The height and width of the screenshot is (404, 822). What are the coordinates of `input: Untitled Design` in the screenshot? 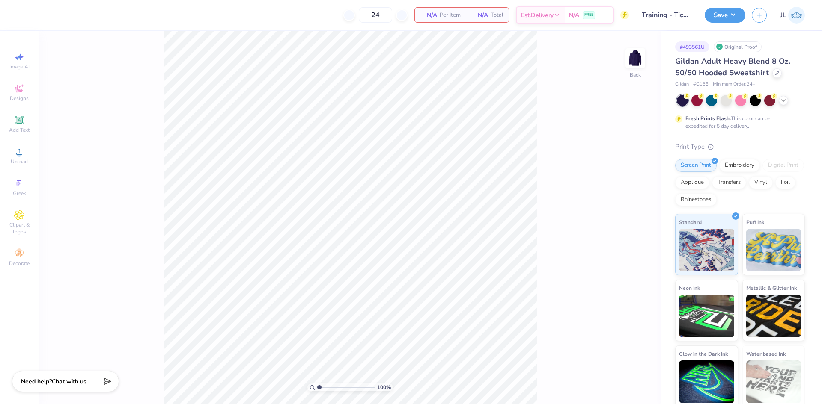 It's located at (666, 15).